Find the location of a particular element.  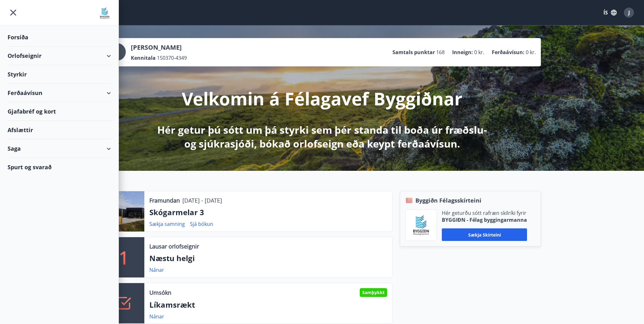

button: Sækja skírteini is located at coordinates (485, 235).